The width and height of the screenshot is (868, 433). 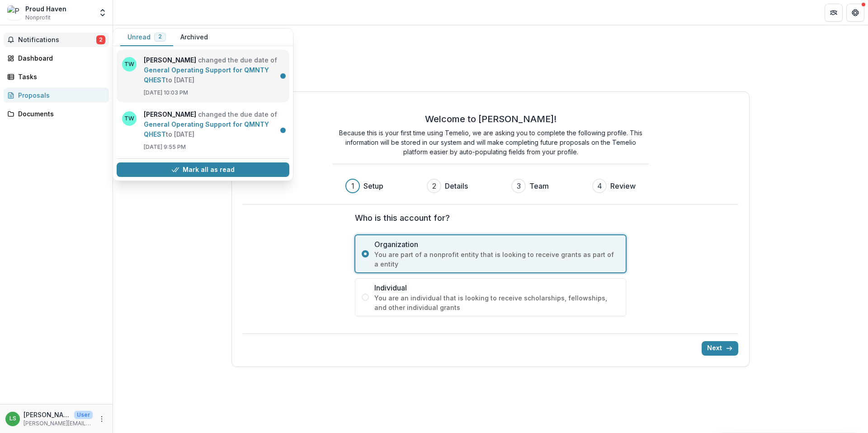 I want to click on div: Dashboard, so click(x=60, y=58).